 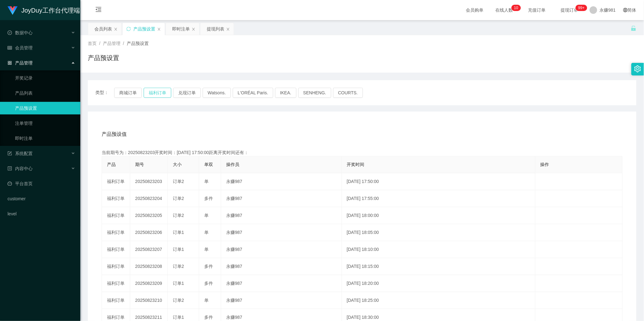 What do you see at coordinates (356, 164) in the screenshot?
I see `span: 开奖时间` at bounding box center [356, 164].